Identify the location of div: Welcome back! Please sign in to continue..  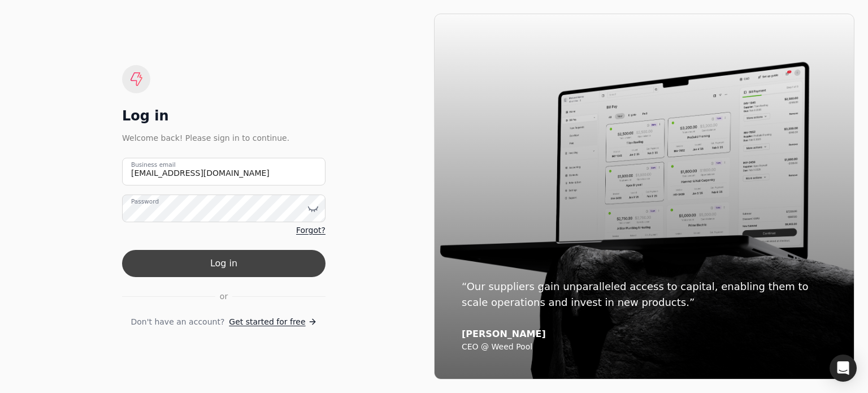
(224, 138).